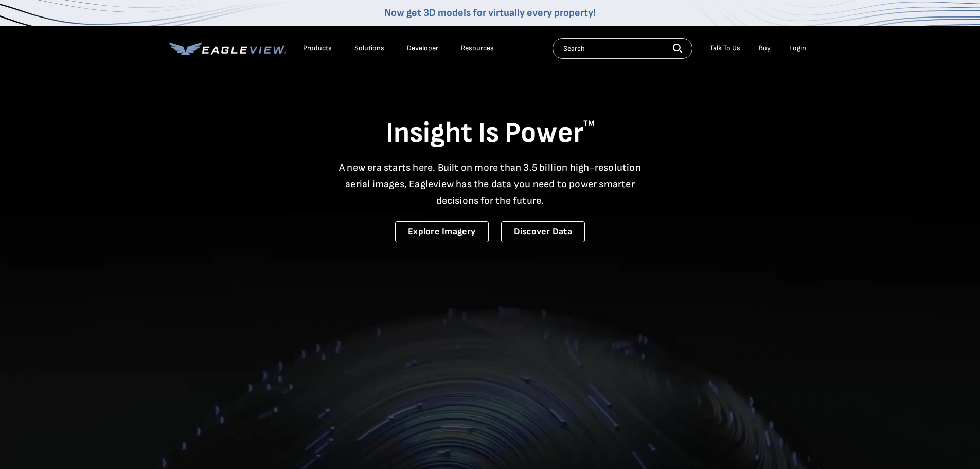  Describe the element at coordinates (478, 49) in the screenshot. I see `div: Resources` at that location.